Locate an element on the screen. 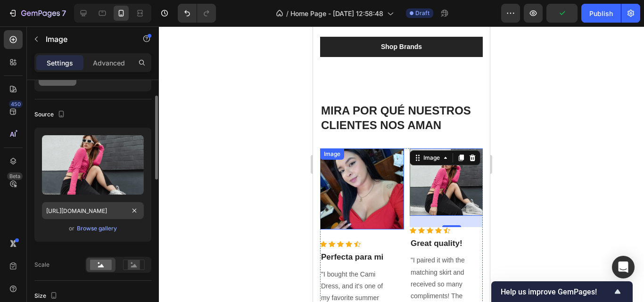 The height and width of the screenshot is (302, 644). div: Scale is located at coordinates (42, 265).